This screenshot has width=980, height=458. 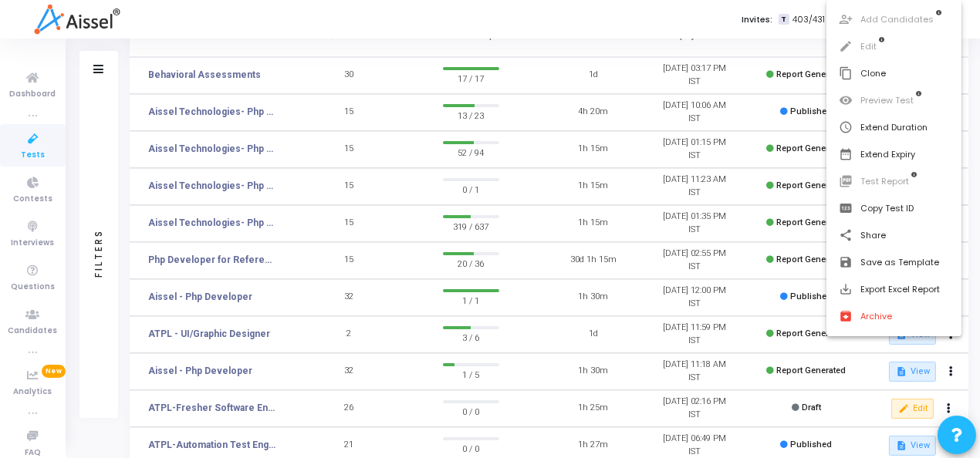 I want to click on mat-icon: schedule, so click(x=847, y=128).